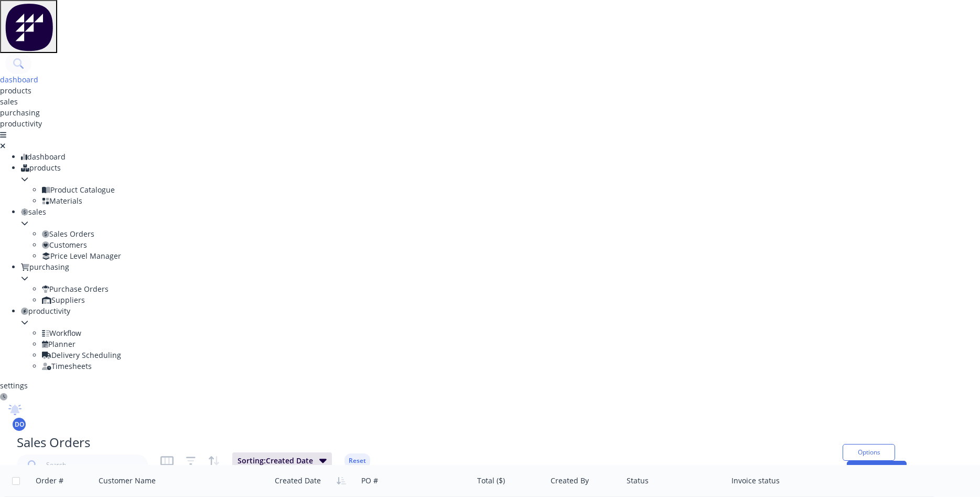 The width and height of the screenshot is (980, 497). Describe the element at coordinates (511, 200) in the screenshot. I see `div: Materials` at that location.